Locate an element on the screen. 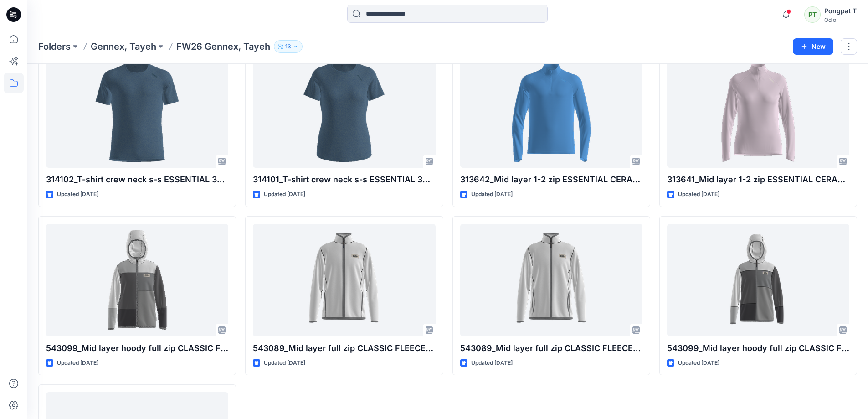 The width and height of the screenshot is (868, 419). p: 543089_Mid layer full zip CLASSIC FLEECE KIDS_OP2_P1_YPT is located at coordinates (344, 349).